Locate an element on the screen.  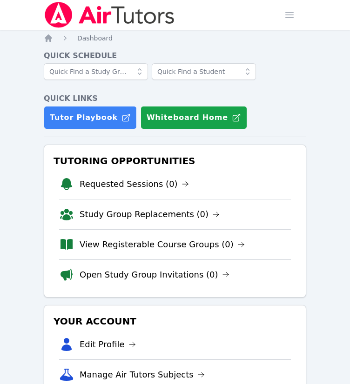
h3: Tutoring Opportunities is located at coordinates (175, 161).